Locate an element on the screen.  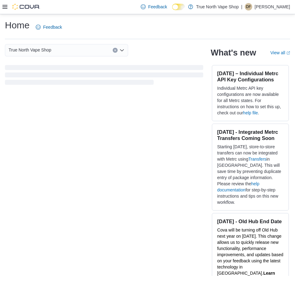
a: help documentation is located at coordinates (238, 187).